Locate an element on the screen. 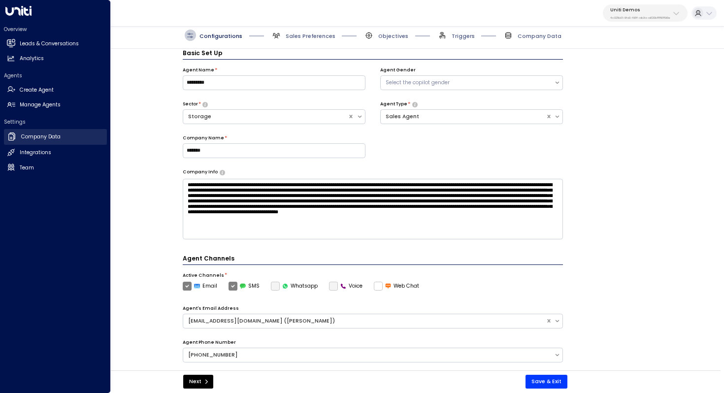 This screenshot has width=724, height=393. button: Next is located at coordinates (198, 382).